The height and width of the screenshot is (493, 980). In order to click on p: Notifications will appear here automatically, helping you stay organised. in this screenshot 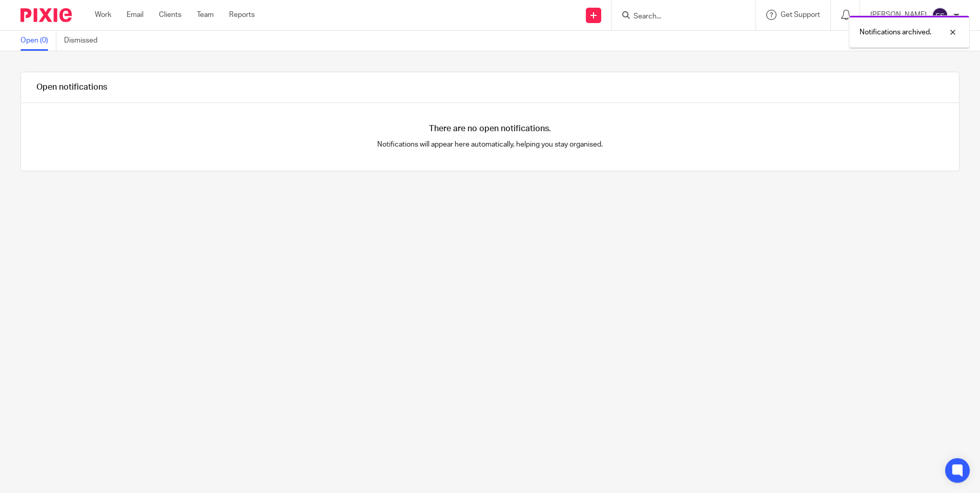, I will do `click(490, 145)`.